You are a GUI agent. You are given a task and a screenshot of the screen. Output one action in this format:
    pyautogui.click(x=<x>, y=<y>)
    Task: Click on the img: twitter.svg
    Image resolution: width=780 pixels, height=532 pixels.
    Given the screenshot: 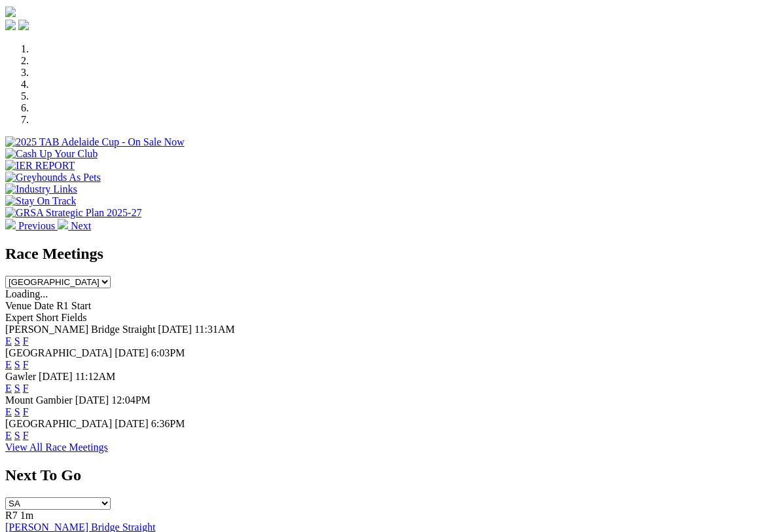 What is the action you would take?
    pyautogui.click(x=24, y=25)
    